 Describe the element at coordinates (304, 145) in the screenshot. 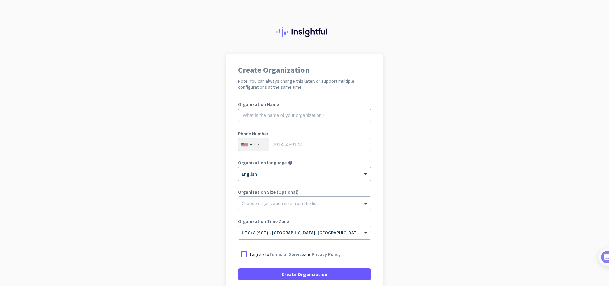

I see `input: 201-555-0123` at that location.